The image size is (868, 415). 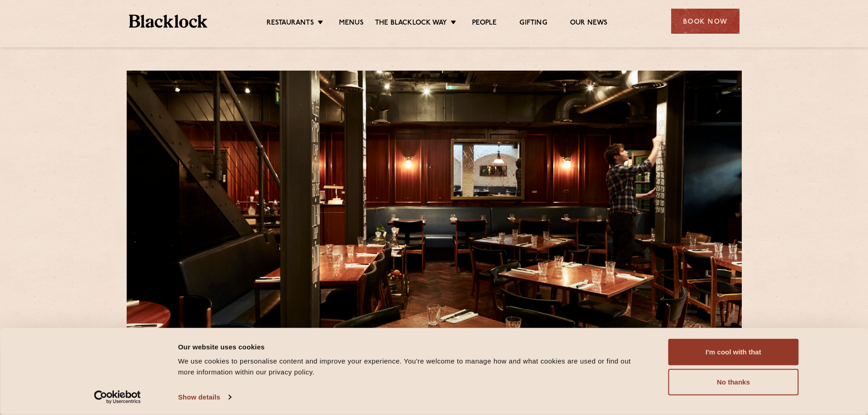 I want to click on a: People, so click(x=484, y=23).